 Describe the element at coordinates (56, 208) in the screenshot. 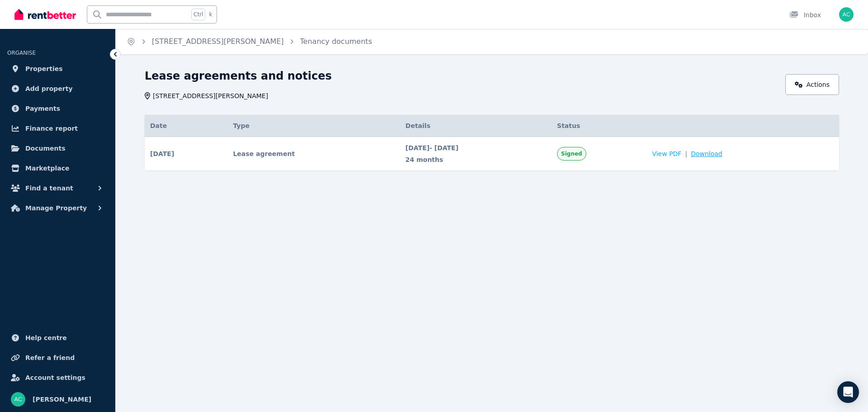

I see `span: Manage Property` at that location.